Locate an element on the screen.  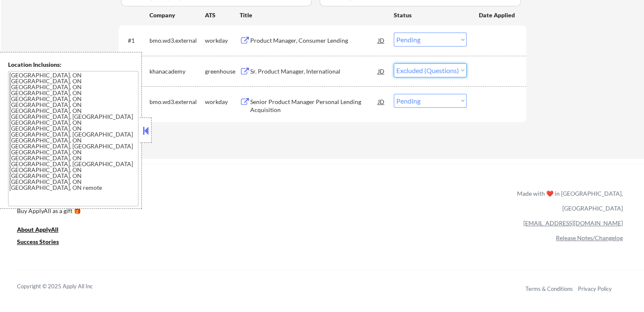
div: Company is located at coordinates (177, 15).